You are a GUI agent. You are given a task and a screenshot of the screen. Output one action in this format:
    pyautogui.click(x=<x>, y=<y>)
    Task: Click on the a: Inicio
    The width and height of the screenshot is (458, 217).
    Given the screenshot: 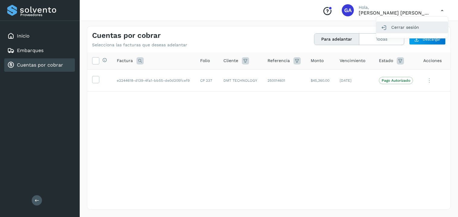 What is the action you would take?
    pyautogui.click(x=23, y=36)
    